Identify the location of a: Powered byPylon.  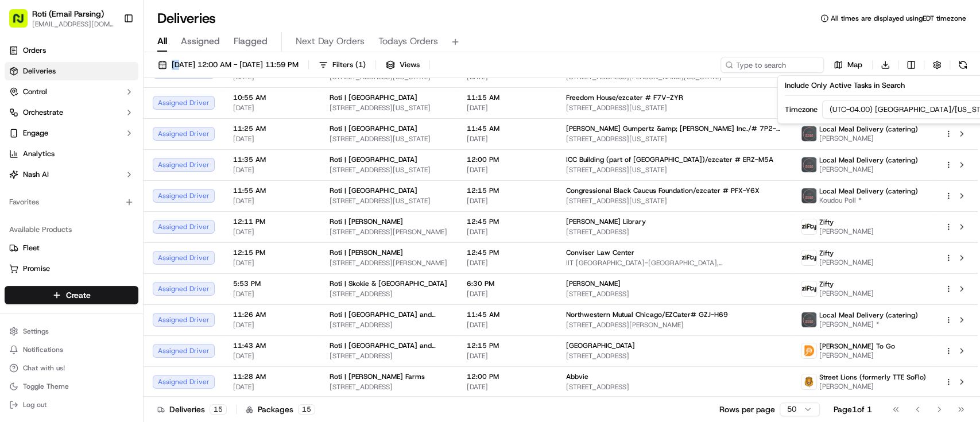
(110, 199).